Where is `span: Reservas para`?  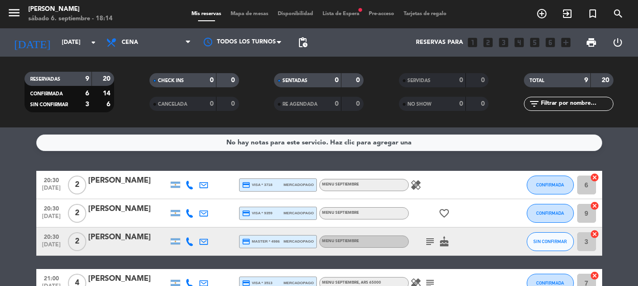
span: Reservas para is located at coordinates (439, 42).